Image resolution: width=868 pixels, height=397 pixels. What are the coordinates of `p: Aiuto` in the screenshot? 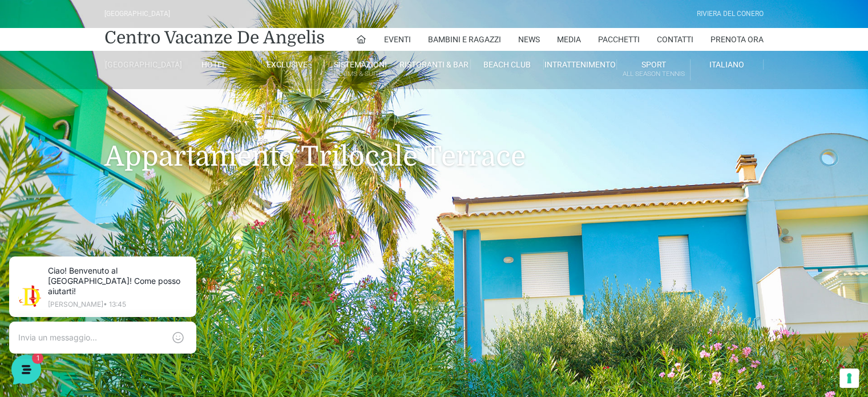 It's located at (184, 313).